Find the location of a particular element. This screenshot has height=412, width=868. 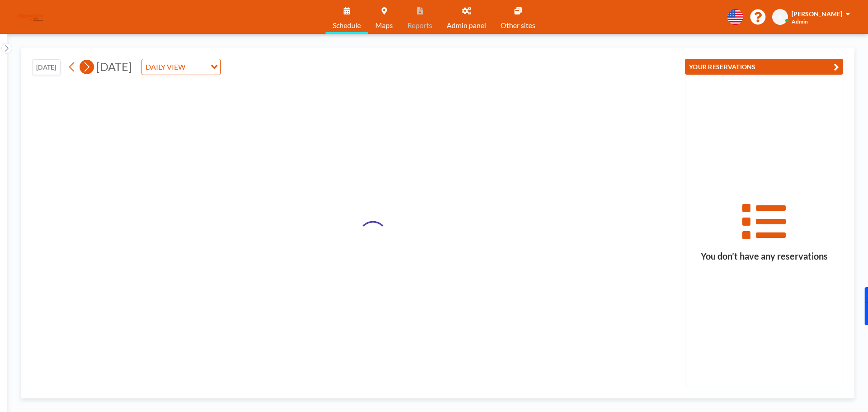

span: Admin is located at coordinates (800, 21).